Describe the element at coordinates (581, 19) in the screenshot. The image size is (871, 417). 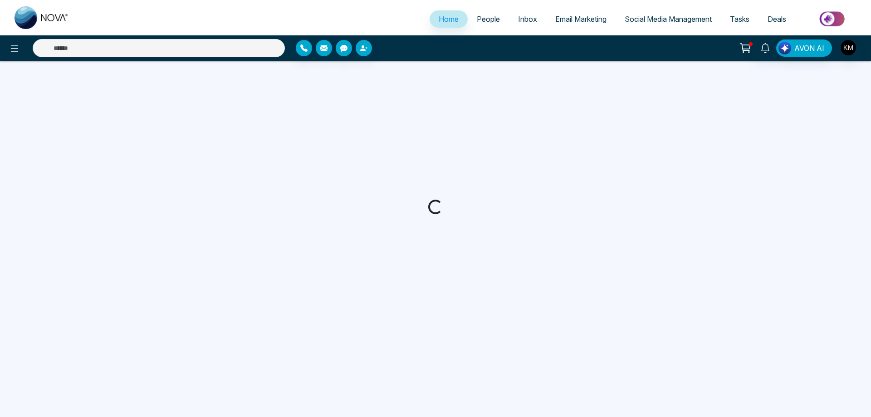
I see `span: Email Marketing` at that location.